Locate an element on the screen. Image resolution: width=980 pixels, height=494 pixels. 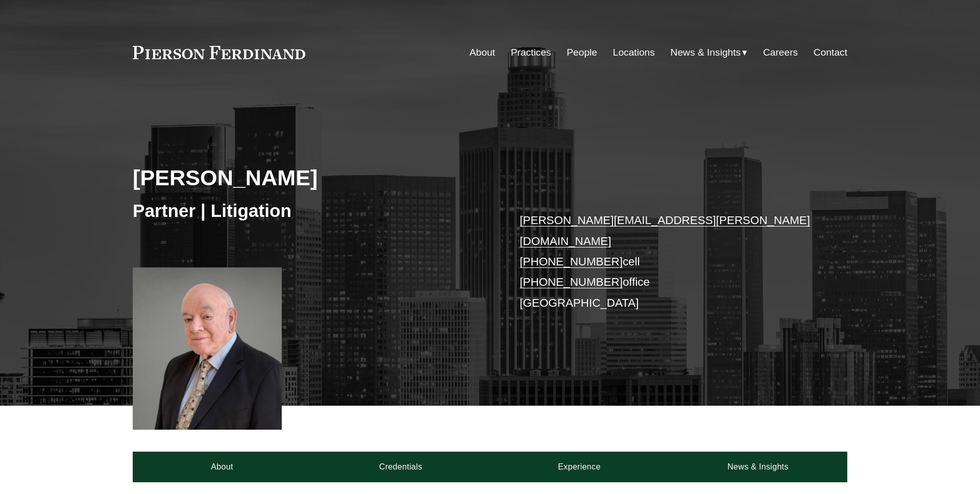
a: Careers is located at coordinates (780, 53).